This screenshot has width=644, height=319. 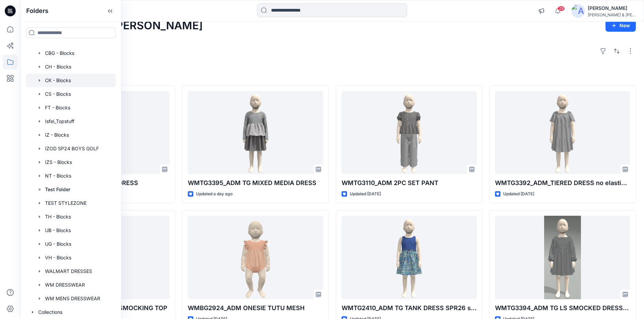 I want to click on p: WMTG3110_ADM 2PC SET PANT, so click(x=409, y=183).